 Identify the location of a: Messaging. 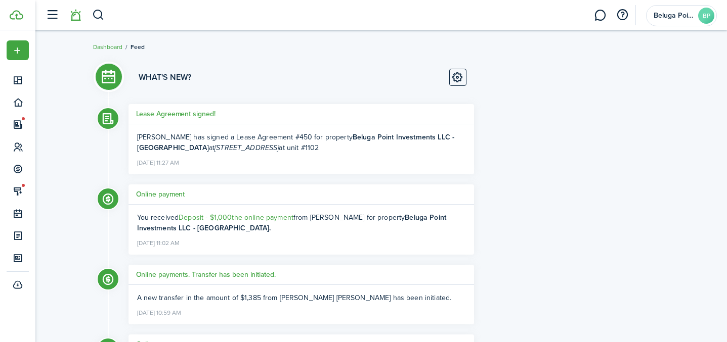
(600, 15).